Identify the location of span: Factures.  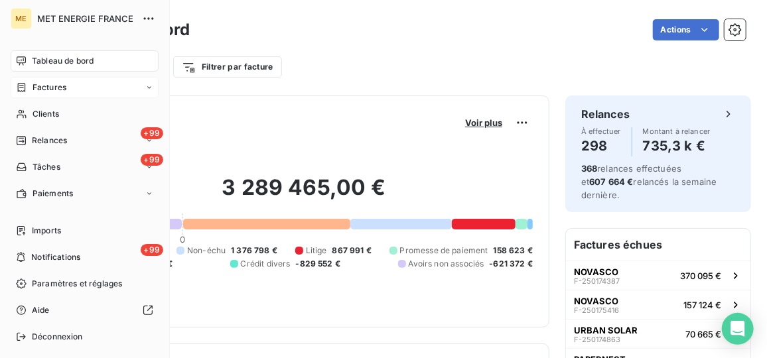
(49, 88).